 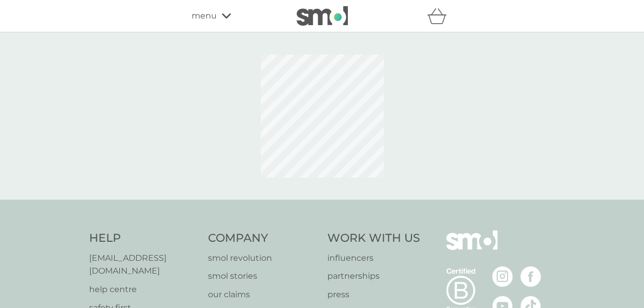 I want to click on a: our claims, so click(x=263, y=294).